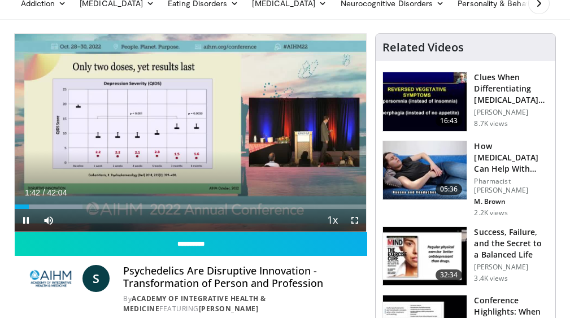 The width and height of the screenshot is (570, 318). Describe the element at coordinates (449, 275) in the screenshot. I see `span: 32:34` at that location.